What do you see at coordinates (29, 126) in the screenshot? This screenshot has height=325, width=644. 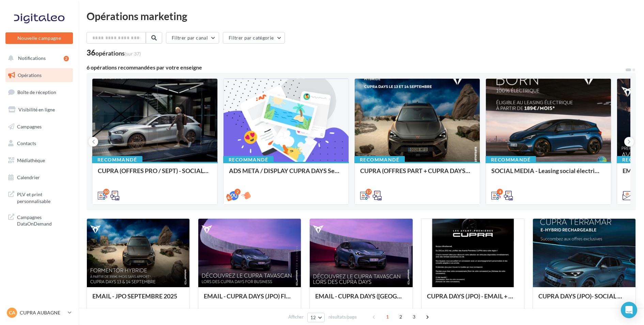 I see `span: Campagnes` at bounding box center [29, 126].